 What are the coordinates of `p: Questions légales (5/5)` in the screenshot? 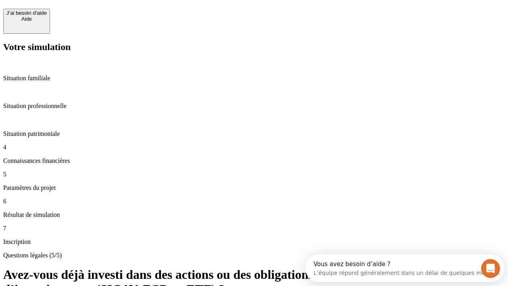 It's located at (254, 255).